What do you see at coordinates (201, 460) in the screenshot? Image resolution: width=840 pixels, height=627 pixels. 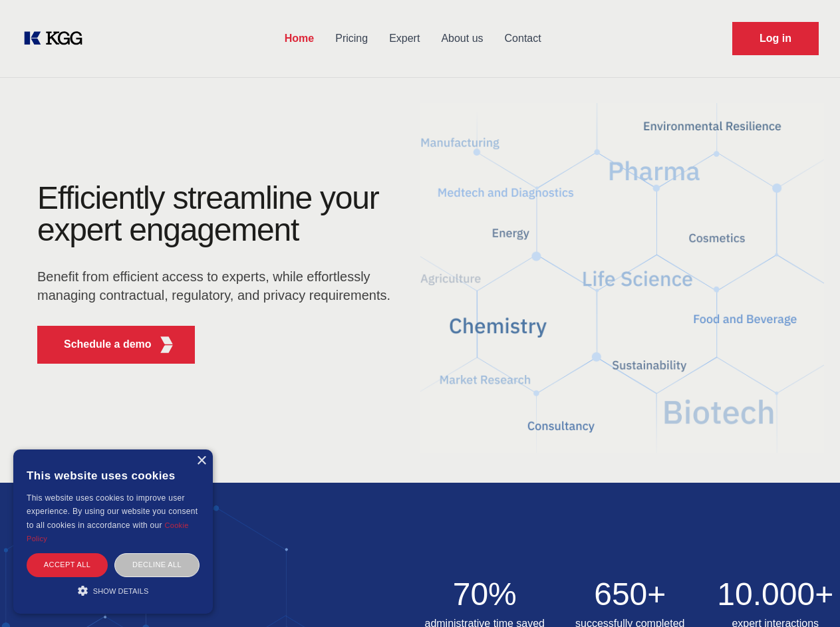 I see `div: Close` at bounding box center [201, 460].